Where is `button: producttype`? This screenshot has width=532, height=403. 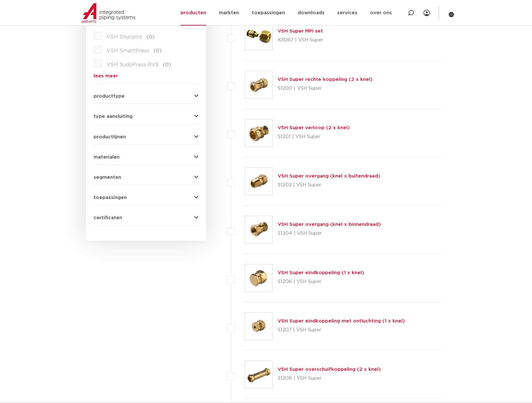 button: producttype is located at coordinates (146, 96).